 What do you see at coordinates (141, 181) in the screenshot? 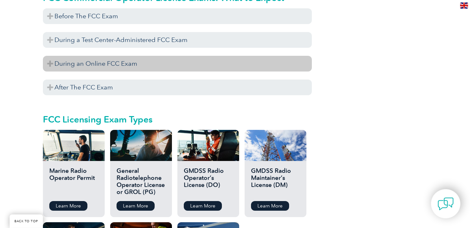
I see `h2: General Radiotelephone Operator License or GROL (PG)` at bounding box center [141, 181].